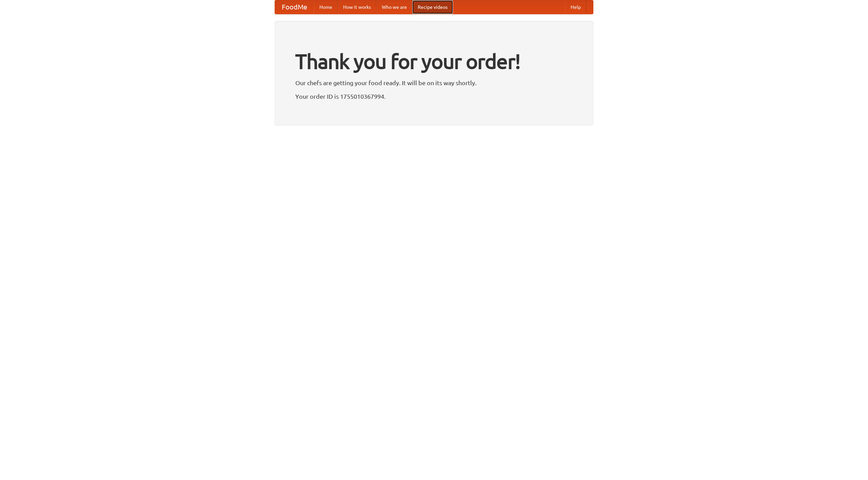 Image resolution: width=868 pixels, height=480 pixels. What do you see at coordinates (434, 83) in the screenshot?
I see `p: Our chefs are getting your food ready. It will be on its way shortly.` at bounding box center [434, 83].